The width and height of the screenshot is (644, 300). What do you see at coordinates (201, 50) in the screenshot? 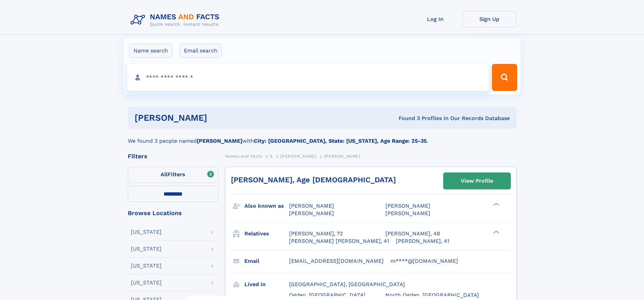
I see `label: Email search` at bounding box center [201, 50].